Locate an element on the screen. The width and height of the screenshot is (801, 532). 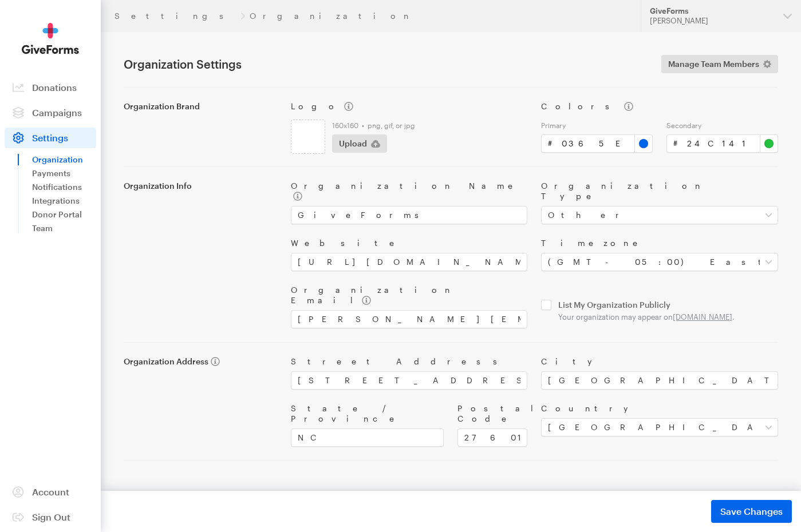
span: Donations is located at coordinates (54, 87).